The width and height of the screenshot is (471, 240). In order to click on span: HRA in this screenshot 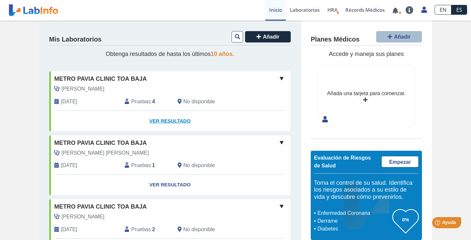, I will do `click(333, 10)`.